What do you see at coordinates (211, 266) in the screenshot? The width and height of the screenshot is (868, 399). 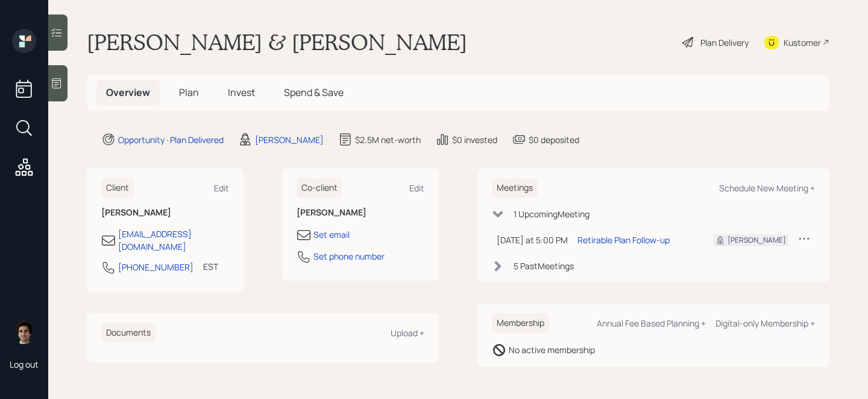 I see `div: EST` at bounding box center [211, 266].